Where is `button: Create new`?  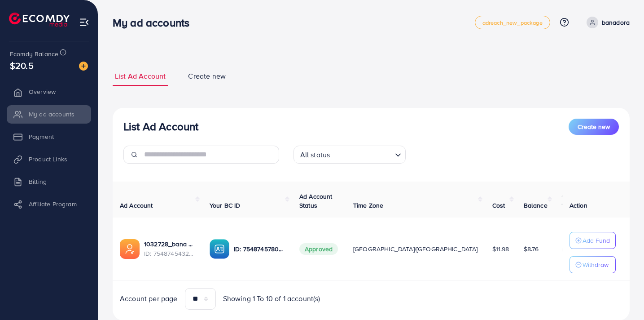
button: Create new is located at coordinates (594, 126).